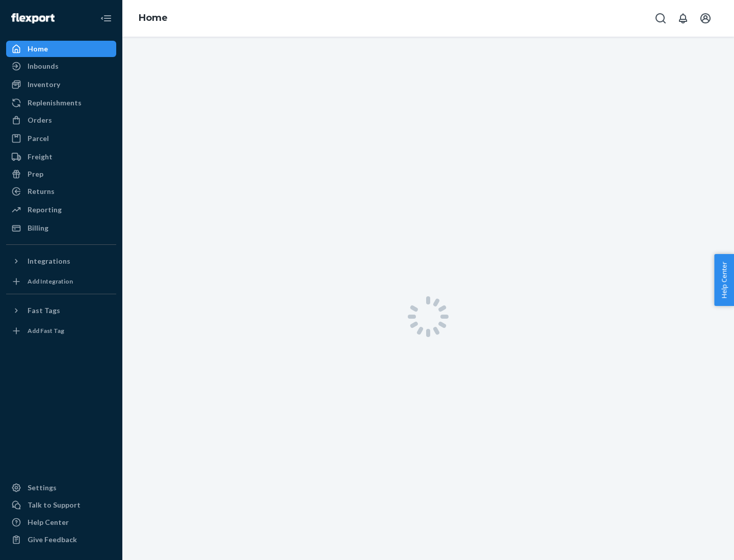 The height and width of the screenshot is (560, 734). What do you see at coordinates (660, 18) in the screenshot?
I see `button: Open Search Box` at bounding box center [660, 18].